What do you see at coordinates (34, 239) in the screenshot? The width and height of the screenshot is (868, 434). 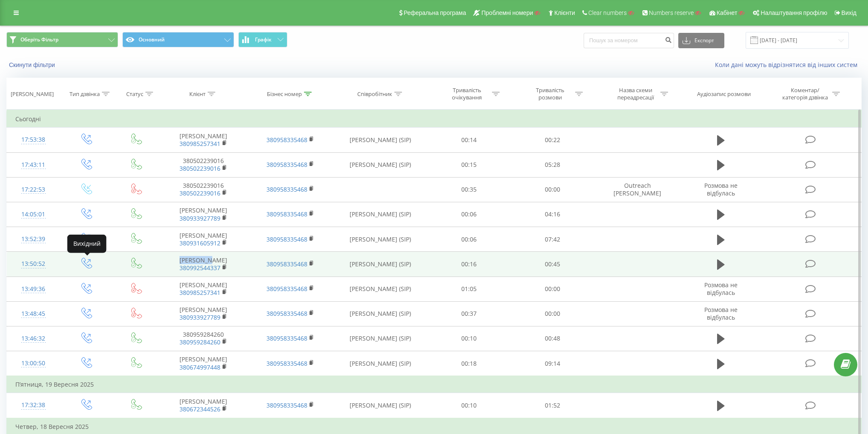 I see `div: 13:52:39` at bounding box center [34, 239].